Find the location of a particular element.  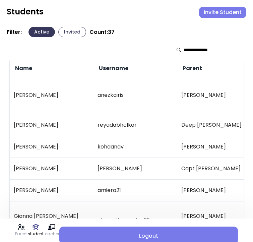

td: amiera21 is located at coordinates (135, 190).